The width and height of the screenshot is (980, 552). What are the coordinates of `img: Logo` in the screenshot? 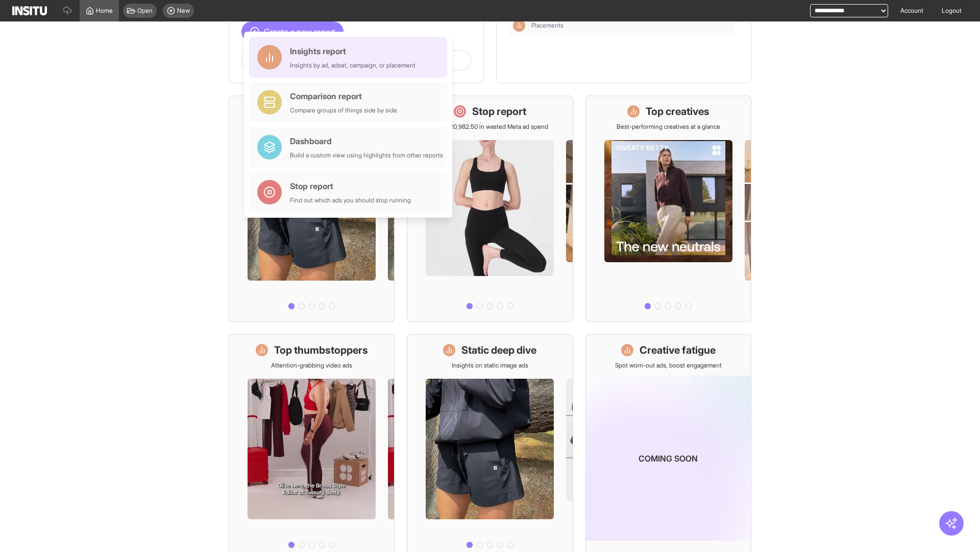 It's located at (30, 11).